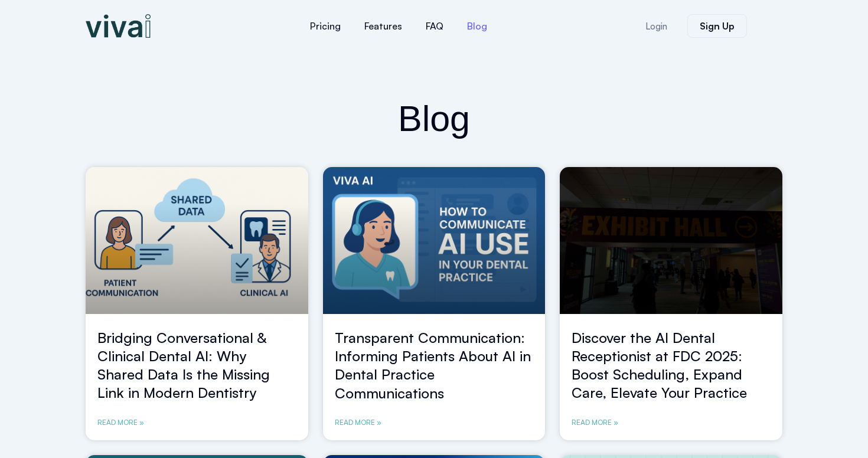 This screenshot has width=868, height=458. I want to click on a: Bridging Conversational & Clinical Dental AI: Why Shared Data Is the Missing Link in Modern Denti..., so click(184, 365).